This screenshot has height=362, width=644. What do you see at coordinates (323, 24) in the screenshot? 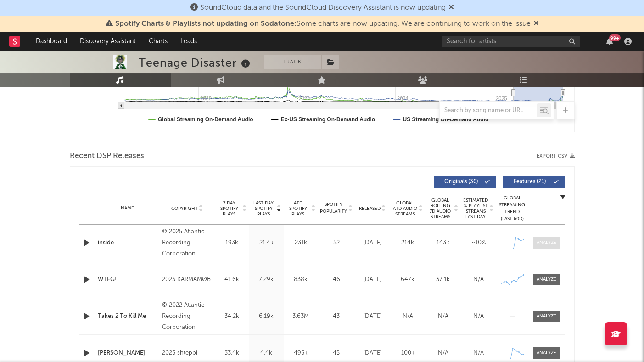
I see `span: : Some charts are now updating. We are continuing to work on the issue` at bounding box center [323, 24].